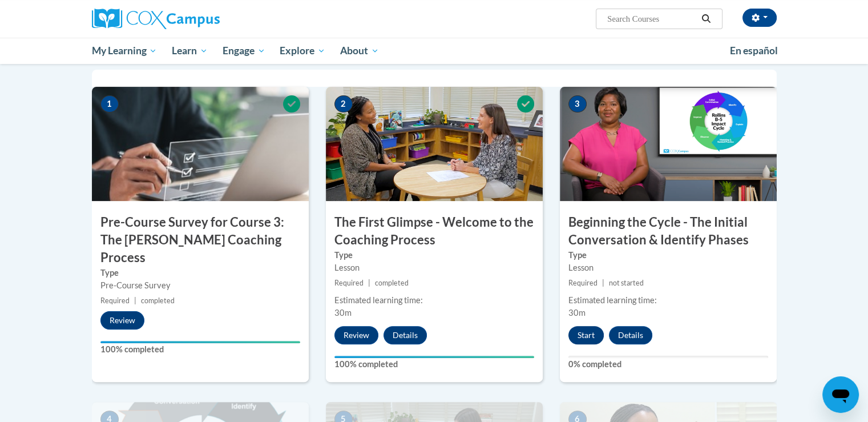  What do you see at coordinates (668, 364) in the screenshot?
I see `label: 0% completed` at bounding box center [668, 364].